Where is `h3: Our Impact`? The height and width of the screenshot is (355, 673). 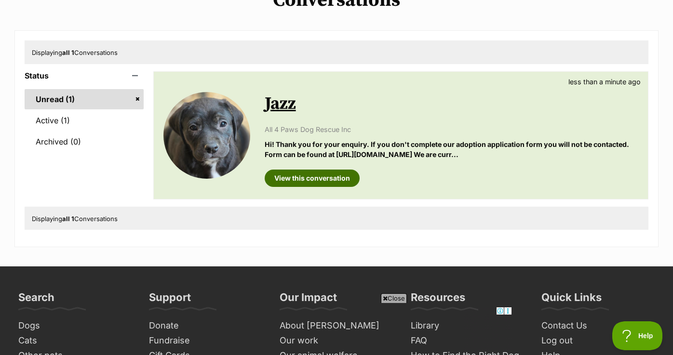
h3: Our Impact is located at coordinates (308, 300).